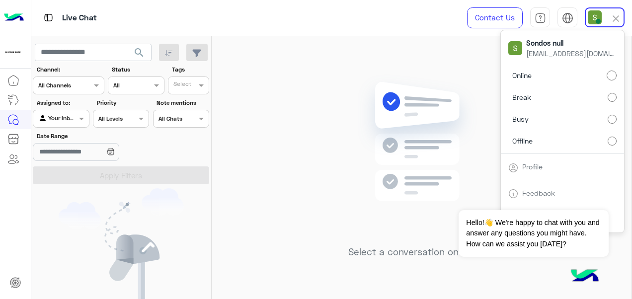  What do you see at coordinates (522, 97) in the screenshot?
I see `span: Break` at bounding box center [522, 97].